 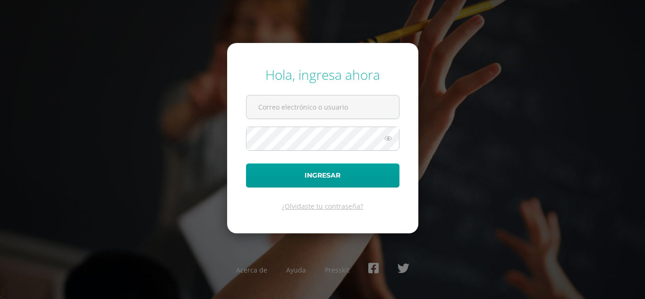 I want to click on a: Ayuda, so click(x=296, y=270).